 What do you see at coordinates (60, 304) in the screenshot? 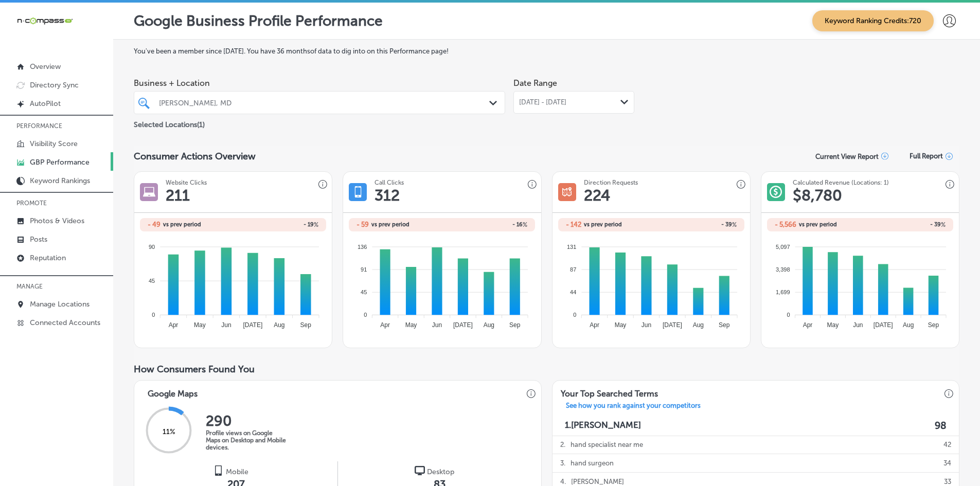
I see `p: Manage Locations` at bounding box center [60, 304].